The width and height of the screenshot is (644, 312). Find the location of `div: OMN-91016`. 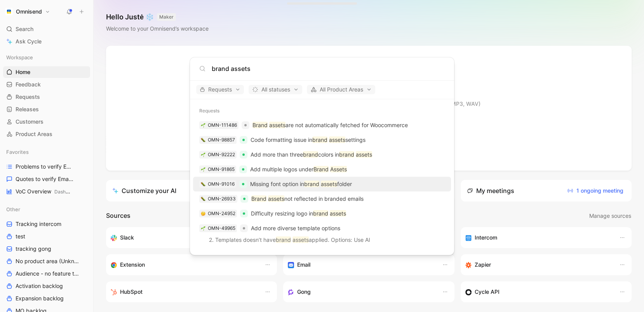

div: OMN-91016 is located at coordinates (221, 184).